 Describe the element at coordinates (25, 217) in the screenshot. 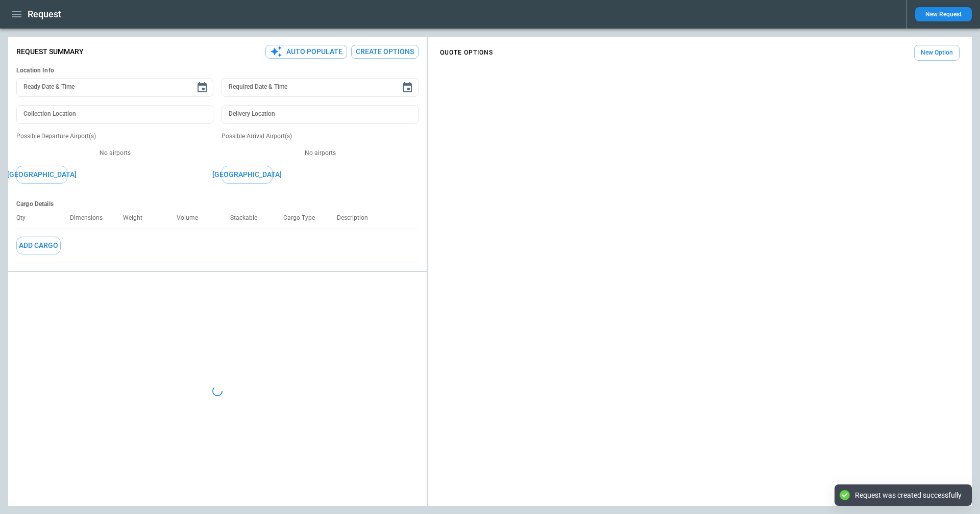

I see `p: Qty` at that location.